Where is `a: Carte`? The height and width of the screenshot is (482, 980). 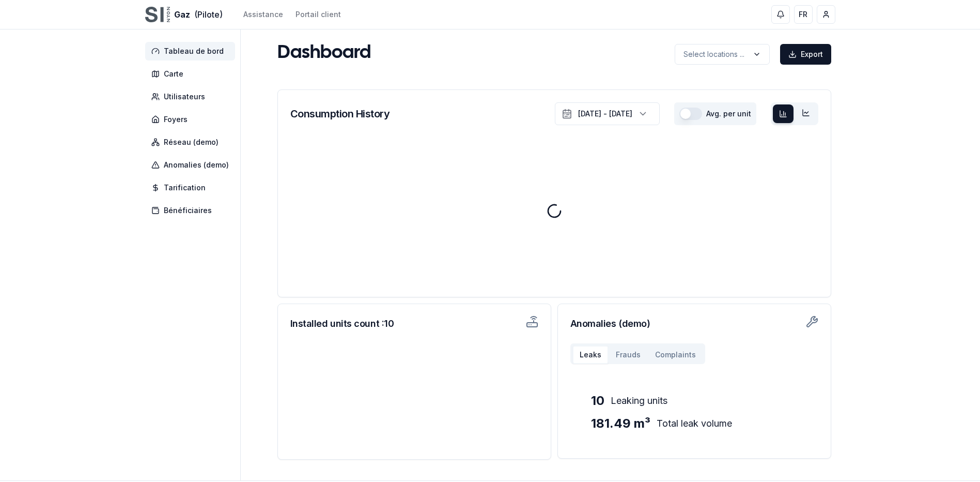 a: Carte is located at coordinates (192, 74).